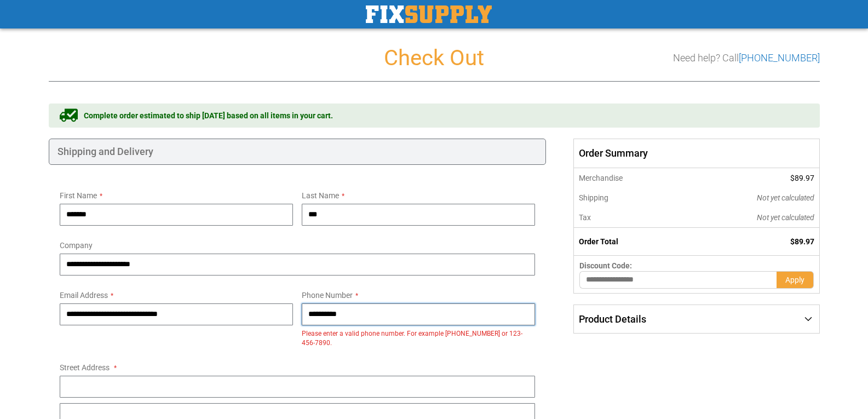 This screenshot has width=868, height=419. Describe the element at coordinates (594, 197) in the screenshot. I see `span: Shipping` at that location.